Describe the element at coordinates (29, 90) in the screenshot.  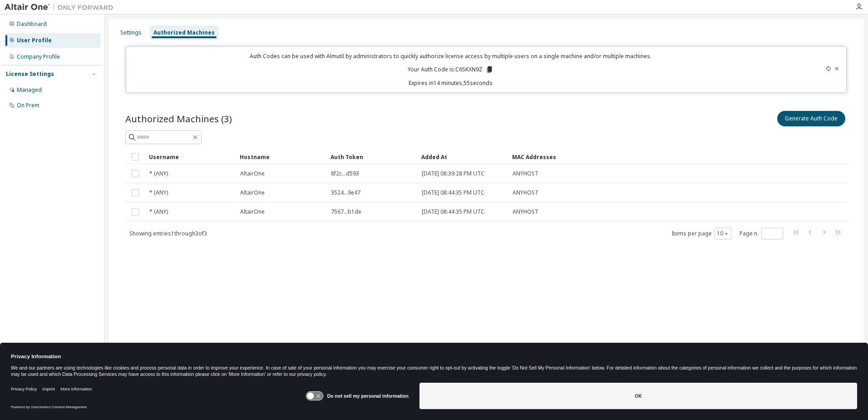
I see `div: Managed` at that location.